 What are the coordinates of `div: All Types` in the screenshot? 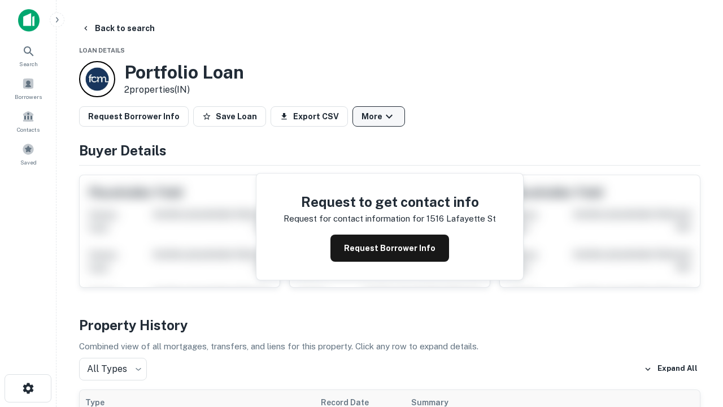 It's located at (113, 369).